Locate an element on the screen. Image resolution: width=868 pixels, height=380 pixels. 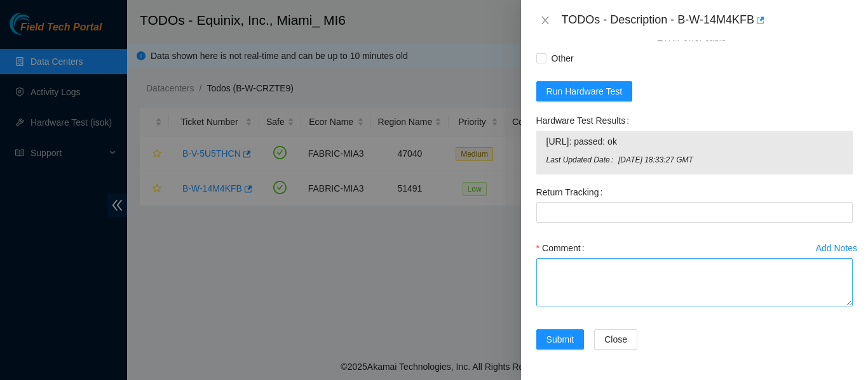
span: Other is located at coordinates (562, 58).